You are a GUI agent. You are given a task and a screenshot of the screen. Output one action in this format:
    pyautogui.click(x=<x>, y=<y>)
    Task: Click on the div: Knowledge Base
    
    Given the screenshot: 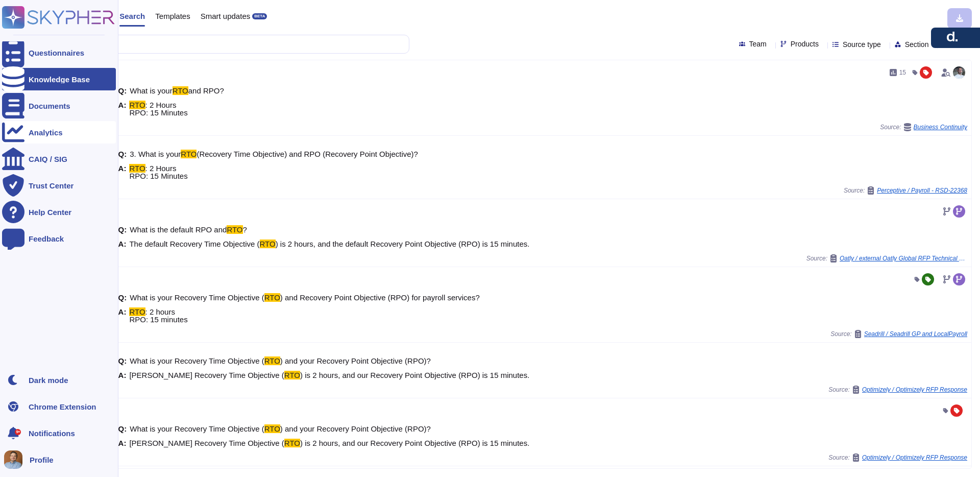 What is the action you would take?
    pyautogui.click(x=59, y=79)
    